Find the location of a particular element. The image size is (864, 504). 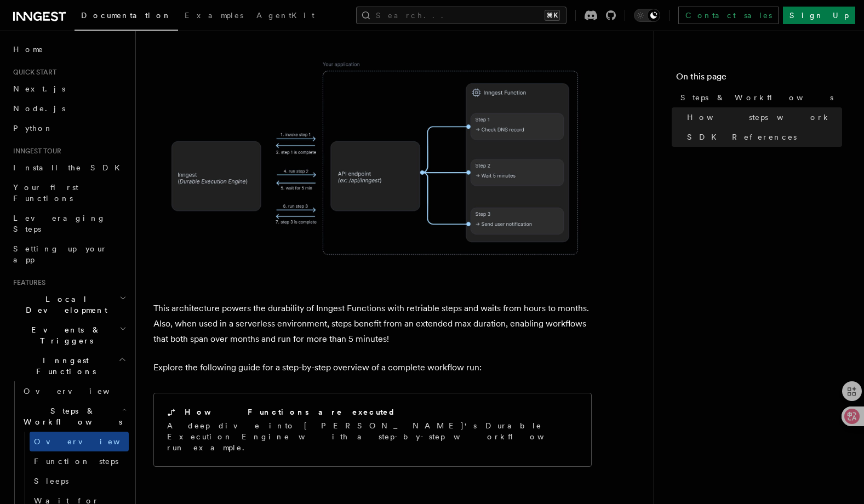

a: Examples is located at coordinates (214, 16).